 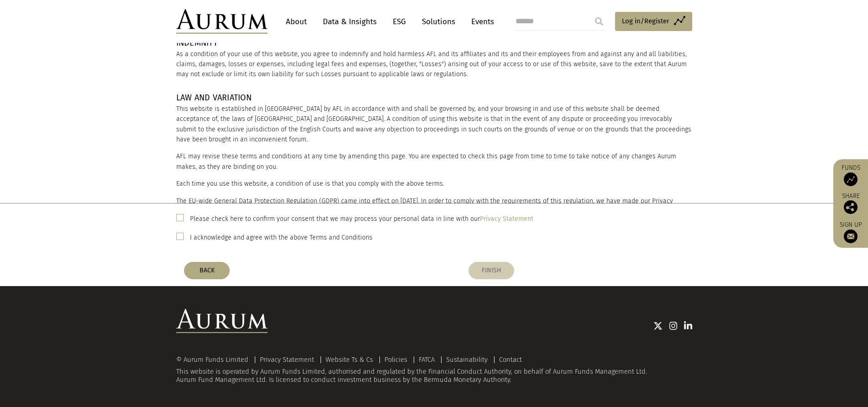 I want to click on h4: INDEMNITY, so click(x=435, y=43).